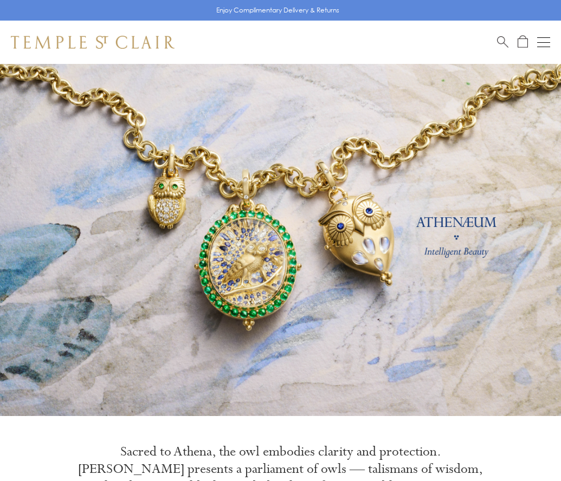 This screenshot has height=481, width=561. Describe the element at coordinates (93, 42) in the screenshot. I see `img: Temple St. Clair` at that location.